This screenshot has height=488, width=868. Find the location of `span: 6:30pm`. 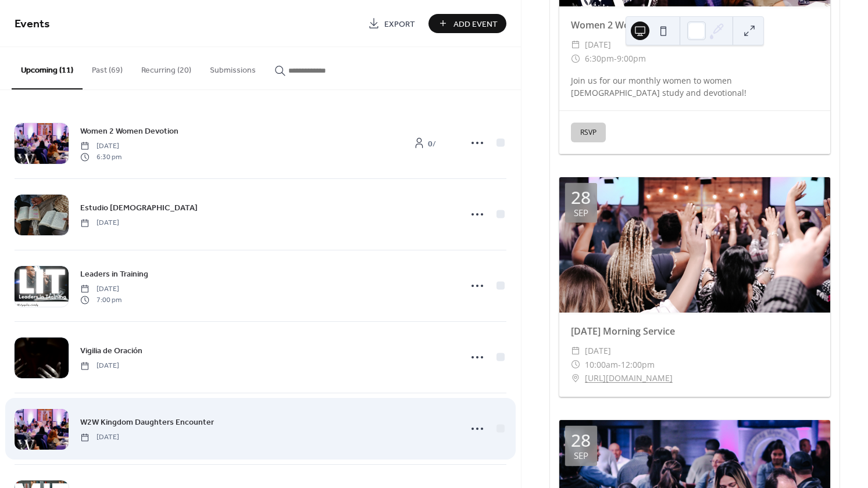

span: 6:30pm is located at coordinates (600, 59).